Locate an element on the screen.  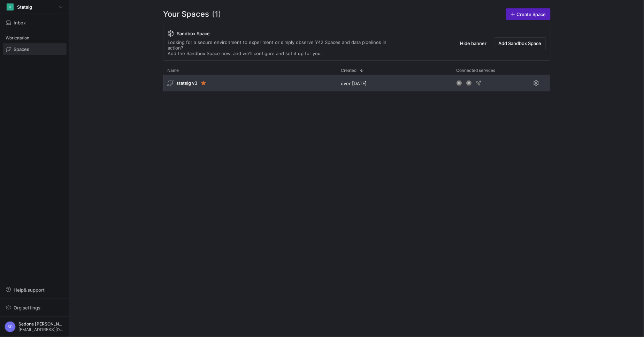
div: Press SPACE to select this row. is located at coordinates (357, 84).